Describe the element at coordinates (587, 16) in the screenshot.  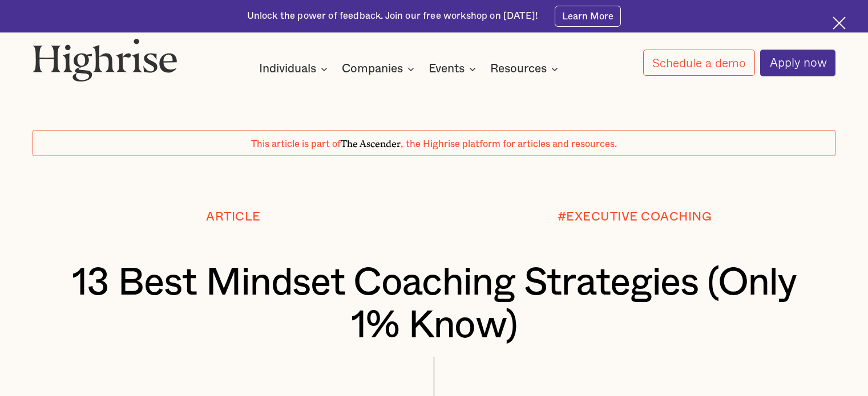
I see `a: Learn More` at that location.